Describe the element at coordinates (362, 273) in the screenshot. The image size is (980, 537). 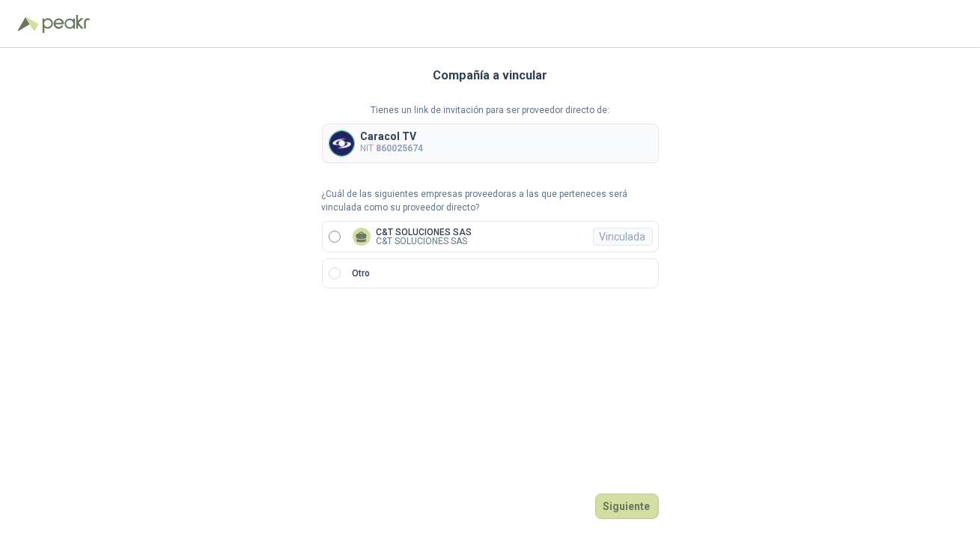
I see `p: Otro` at that location.